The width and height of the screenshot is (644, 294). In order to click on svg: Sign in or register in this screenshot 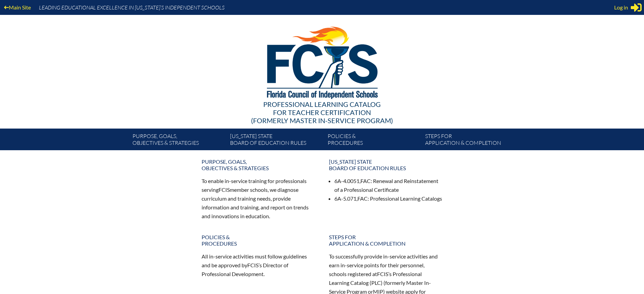, I will do `click(636, 7)`.